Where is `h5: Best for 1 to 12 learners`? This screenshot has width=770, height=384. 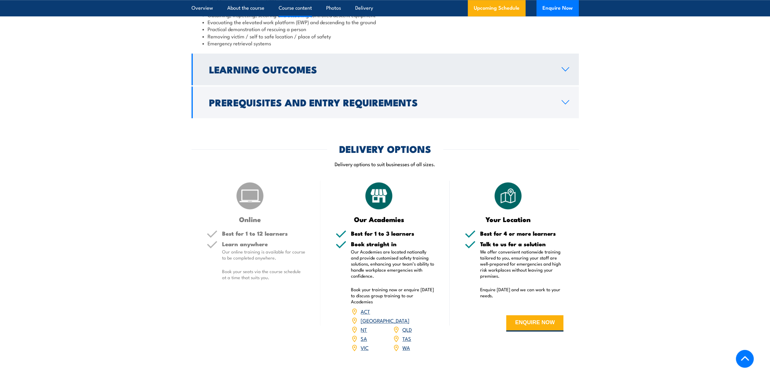 h5: Best for 1 to 12 learners is located at coordinates (264, 234).